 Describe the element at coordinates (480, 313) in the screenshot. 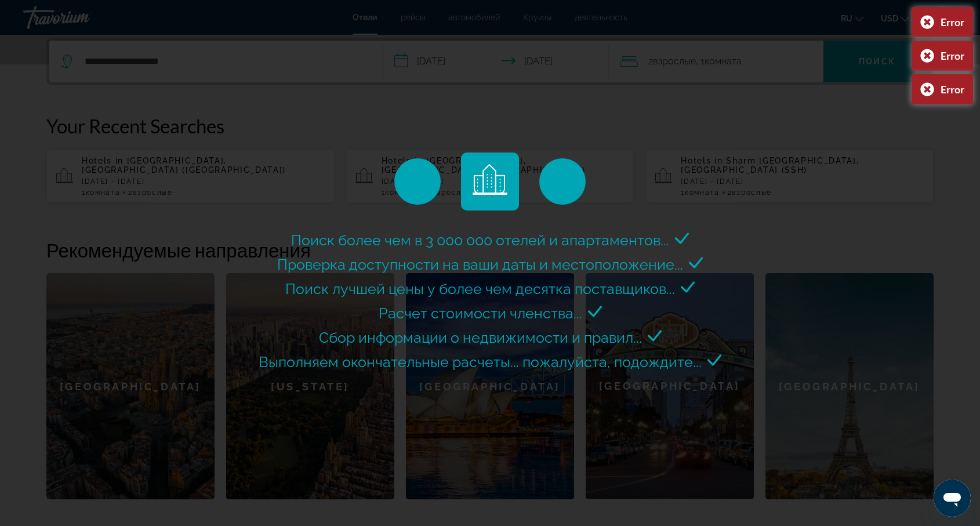

I see `span: Расчет стоимости членства...` at that location.